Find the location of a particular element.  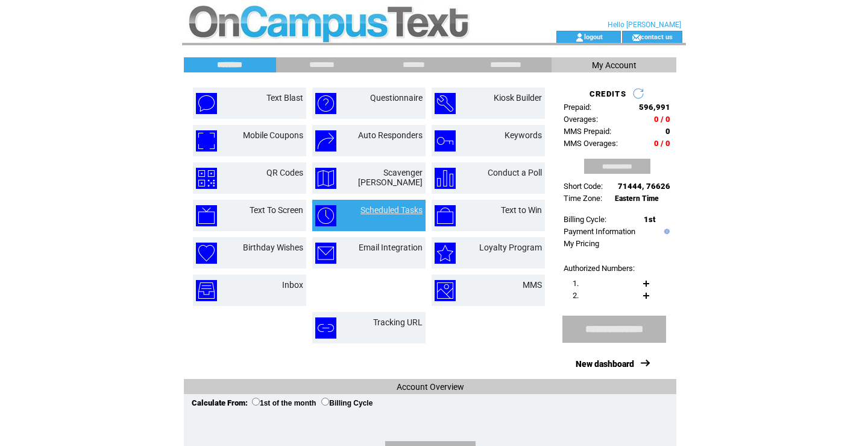

img: text-to-win.png is located at coordinates (445, 216).